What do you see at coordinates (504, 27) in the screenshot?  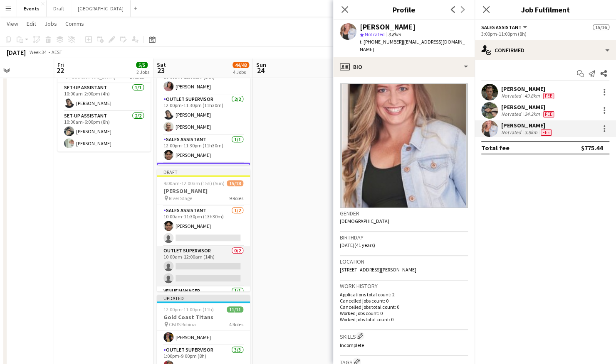 I see `button: Sales Assistant` at bounding box center [504, 27].